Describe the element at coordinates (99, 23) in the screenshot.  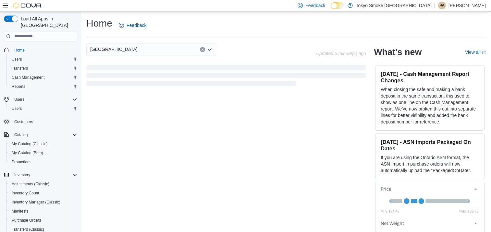
I see `h1: Home` at that location.